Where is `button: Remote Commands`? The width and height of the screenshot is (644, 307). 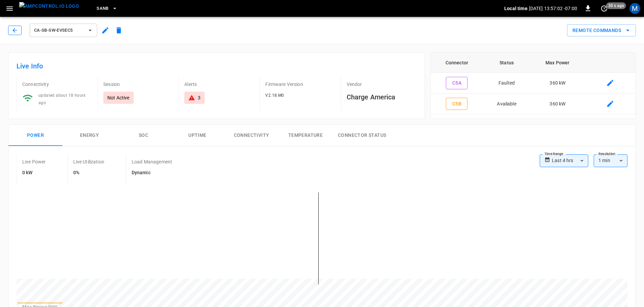 button: Remote Commands is located at coordinates (601, 30).